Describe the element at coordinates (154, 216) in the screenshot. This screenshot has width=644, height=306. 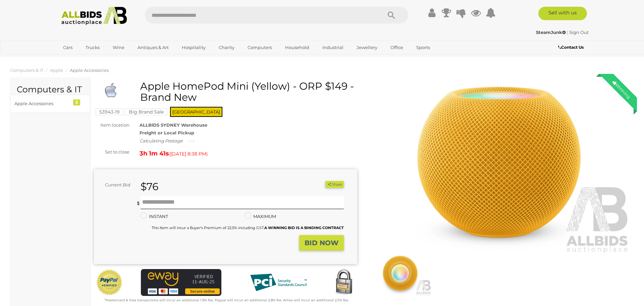
I see `label: INSTANT` at that location.